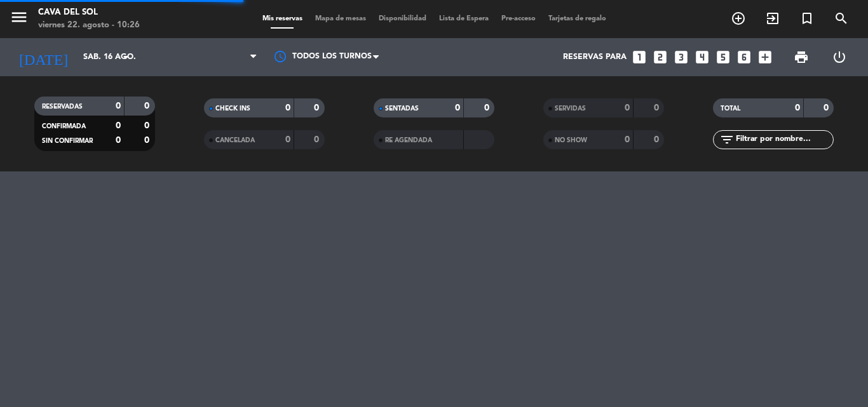 Image resolution: width=868 pixels, height=407 pixels. I want to click on span: NO SHOW, so click(571, 140).